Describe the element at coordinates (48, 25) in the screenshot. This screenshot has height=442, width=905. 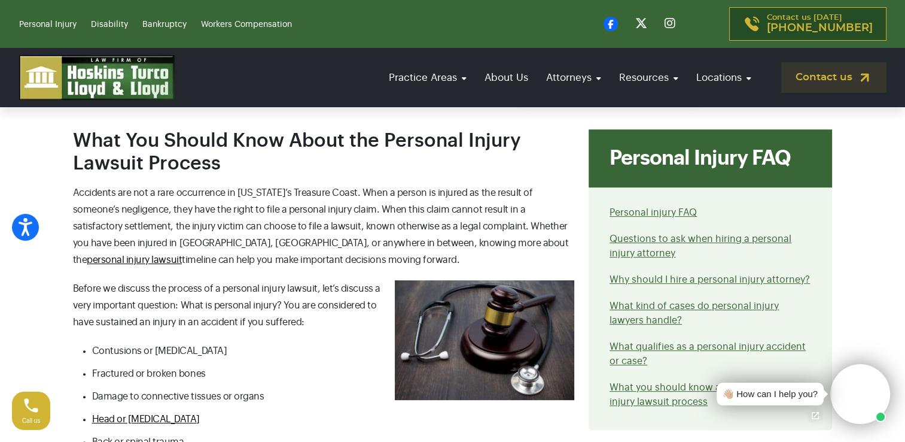
I see `a: Personal Injury` at that location.